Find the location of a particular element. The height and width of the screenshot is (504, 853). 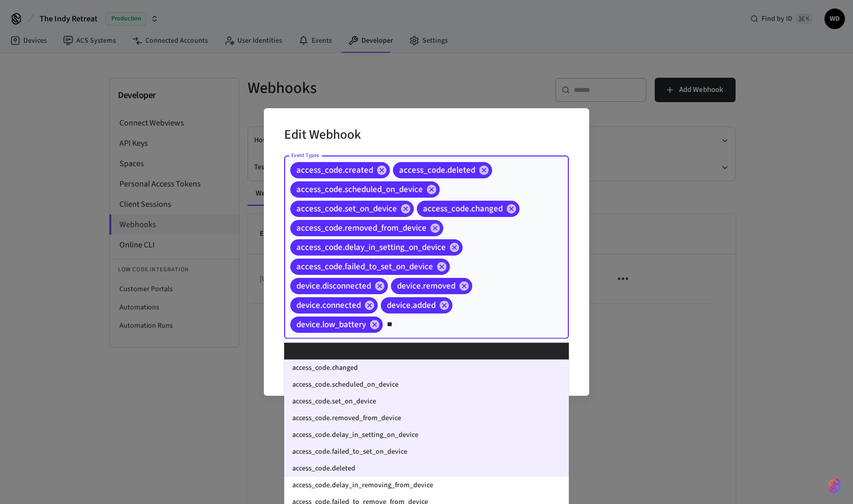

span: access_code.changed is located at coordinates (463, 209).